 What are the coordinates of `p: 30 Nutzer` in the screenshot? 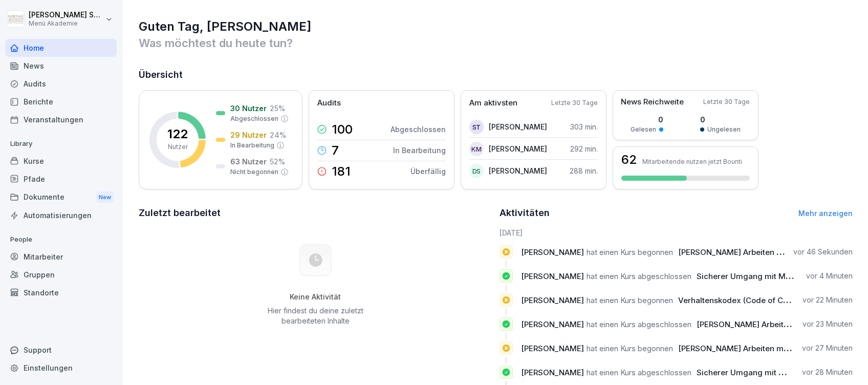 It's located at (248, 108).